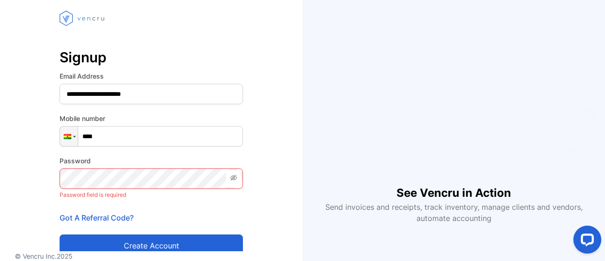 The image size is (605, 261). I want to click on label: Email Address, so click(151, 76).